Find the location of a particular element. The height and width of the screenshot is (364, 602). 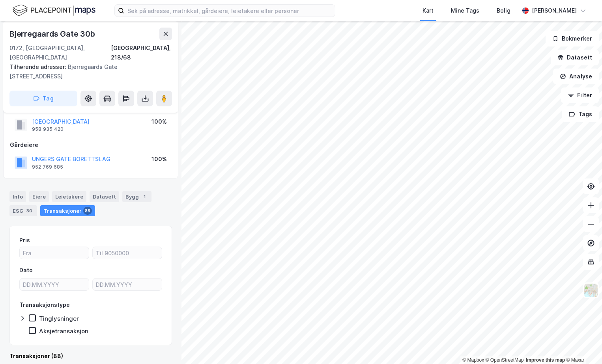

div: ESG is located at coordinates (23, 210).